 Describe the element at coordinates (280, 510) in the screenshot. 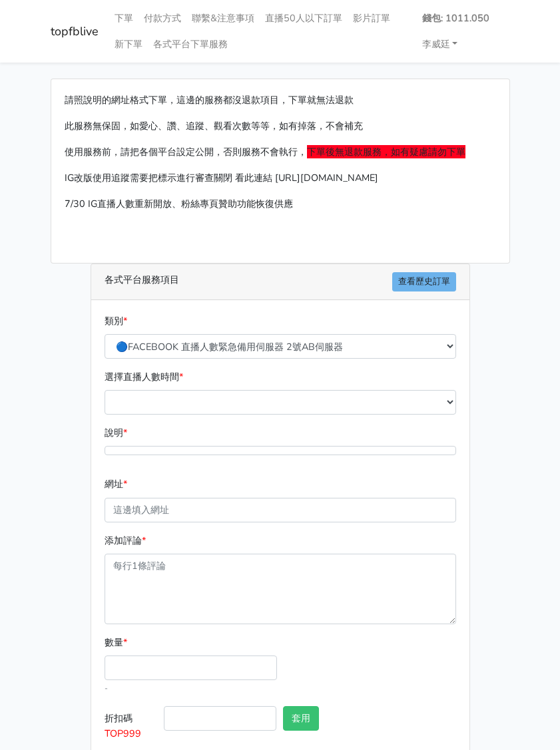

I see `input: 這邊填入網址` at that location.